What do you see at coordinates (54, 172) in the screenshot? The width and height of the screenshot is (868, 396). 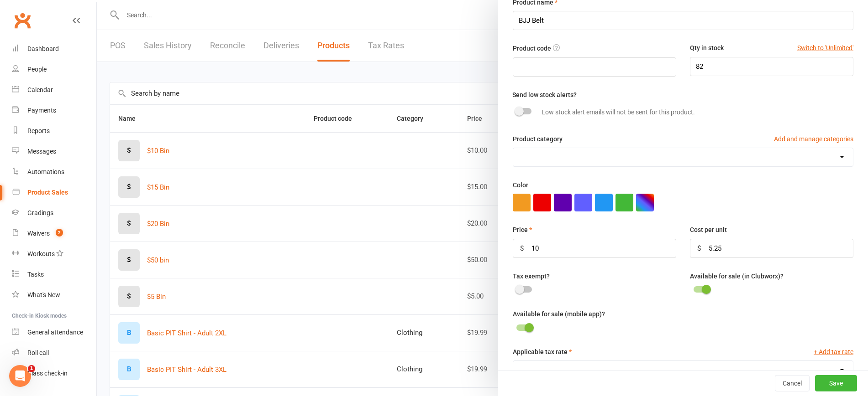 I see `a: Automations` at bounding box center [54, 172].